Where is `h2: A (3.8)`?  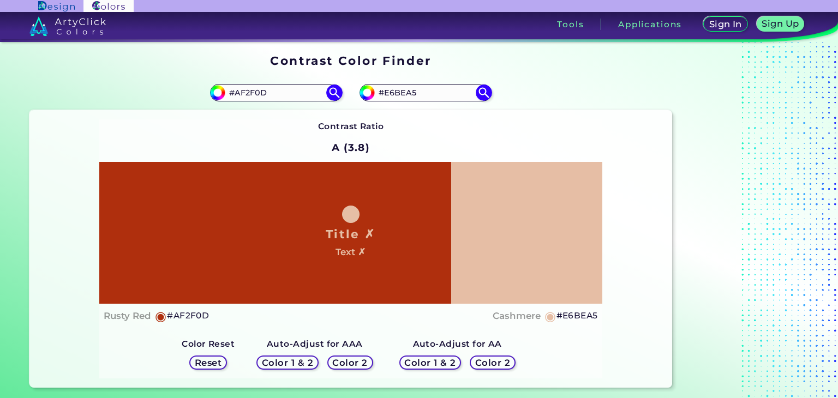
h2: A (3.8) is located at coordinates (351, 148).